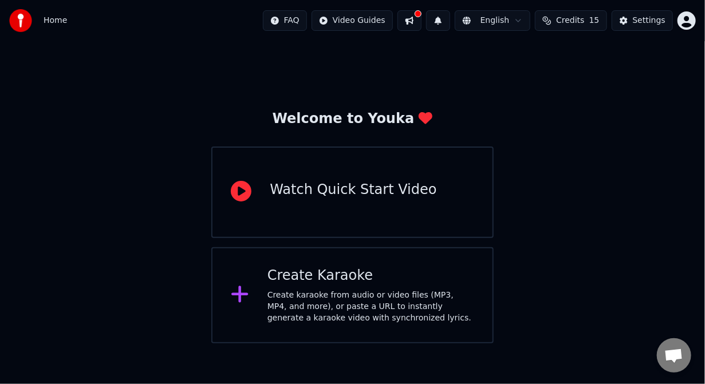  What do you see at coordinates (353, 190) in the screenshot?
I see `div: Watch Quick Start Video` at bounding box center [353, 190].